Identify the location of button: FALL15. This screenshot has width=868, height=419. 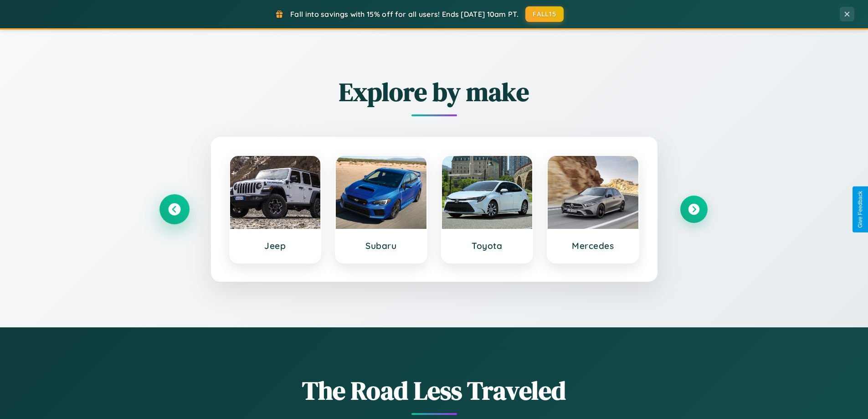
(544, 14).